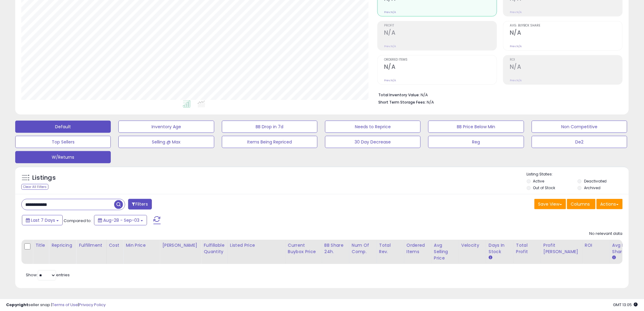 Image resolution: width=644 pixels, height=311 pixels. I want to click on button: Columns, so click(581, 204).